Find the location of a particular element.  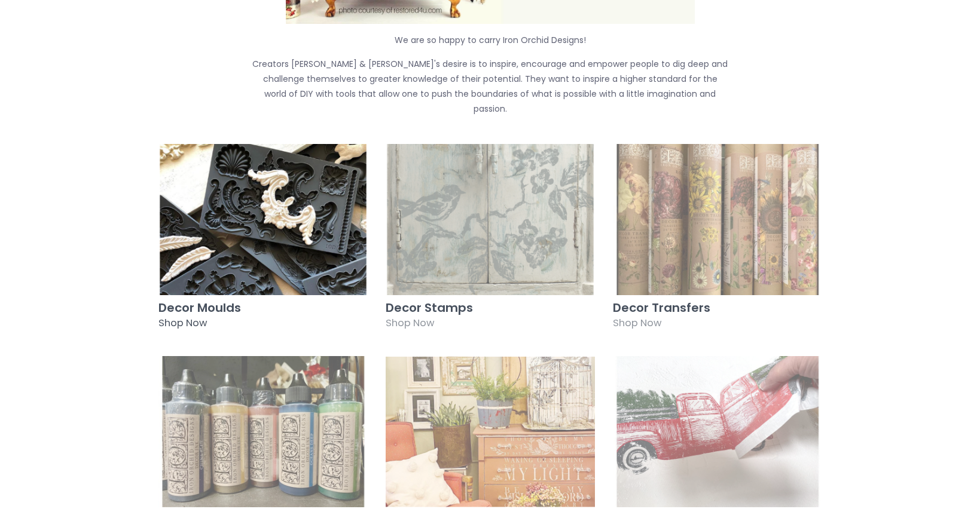

img: Ink & Tools is located at coordinates (263, 432).